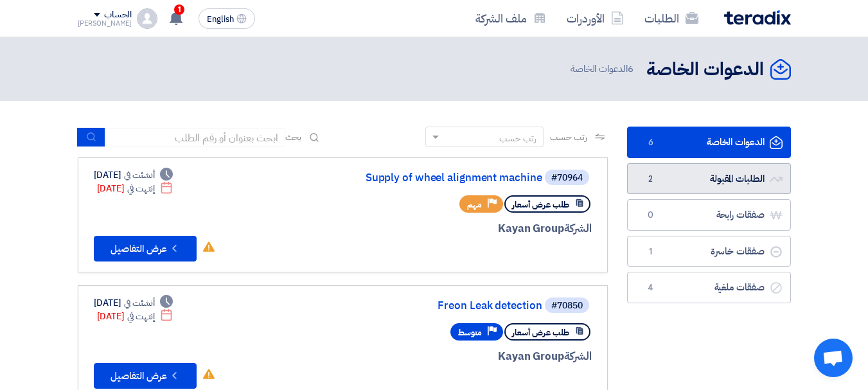  I want to click on span: 4, so click(651, 288).